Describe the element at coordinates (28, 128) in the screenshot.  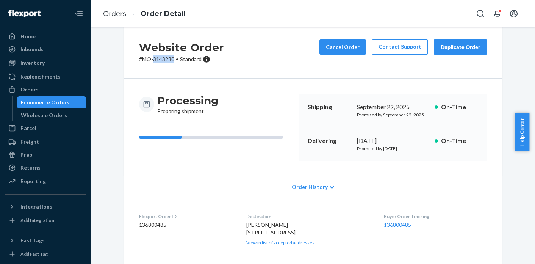
I see `div: Parcel` at that location.